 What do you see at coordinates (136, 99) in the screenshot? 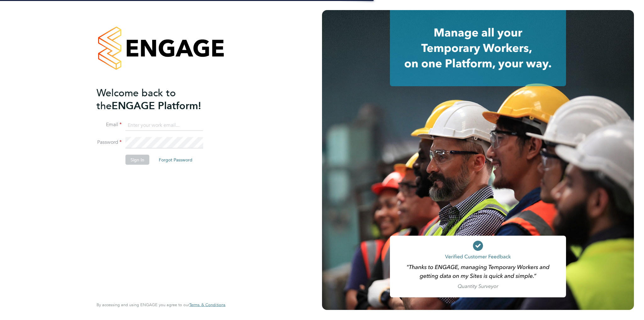
I see `span: Welcome back to the` at bounding box center [136, 99].